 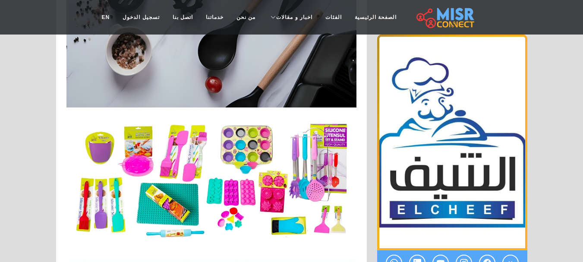 I want to click on a: الفئات, so click(x=334, y=17).